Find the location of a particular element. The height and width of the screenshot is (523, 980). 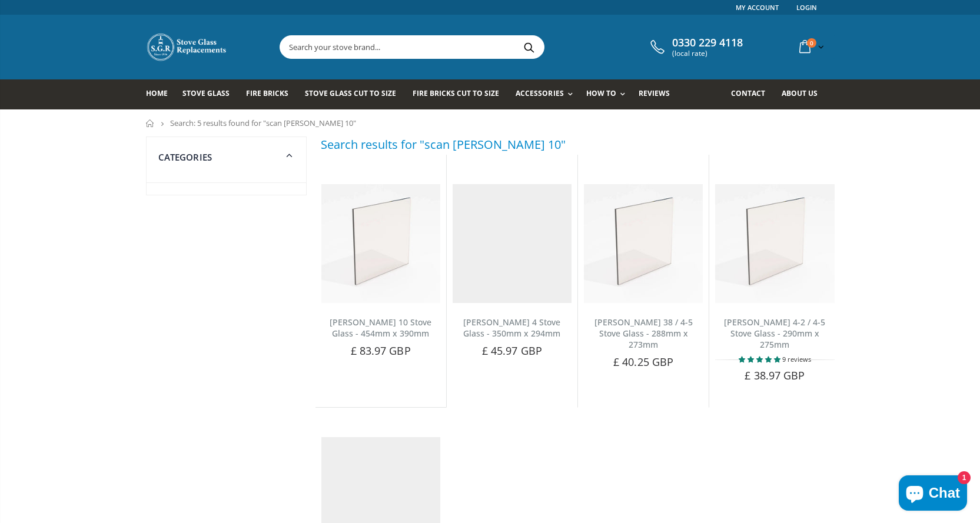

span: Fire Bricks is located at coordinates (267, 93).